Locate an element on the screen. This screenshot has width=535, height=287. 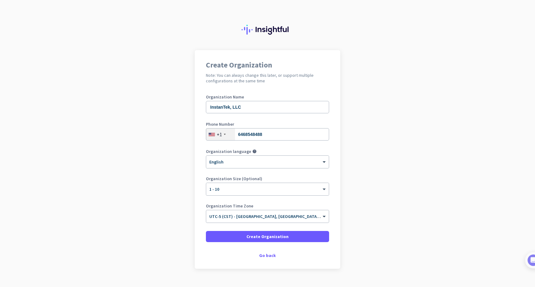
button: Create Organization is located at coordinates (268, 237).